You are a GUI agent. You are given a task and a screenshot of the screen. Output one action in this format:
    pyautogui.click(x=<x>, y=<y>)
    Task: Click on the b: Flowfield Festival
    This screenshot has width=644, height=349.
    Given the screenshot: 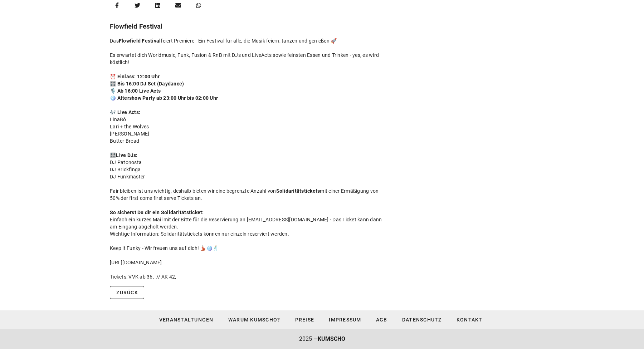 What is the action you would take?
    pyautogui.click(x=140, y=41)
    